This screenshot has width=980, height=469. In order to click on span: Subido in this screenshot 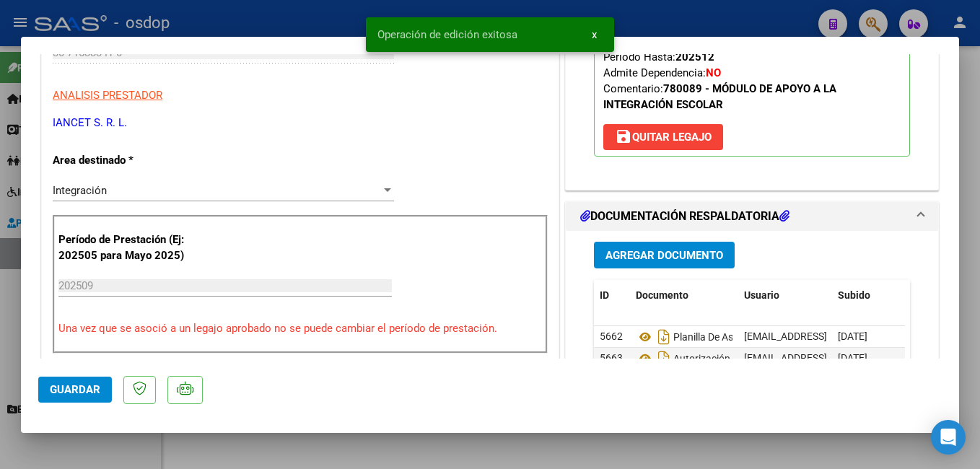, I will do `click(853, 296)`.